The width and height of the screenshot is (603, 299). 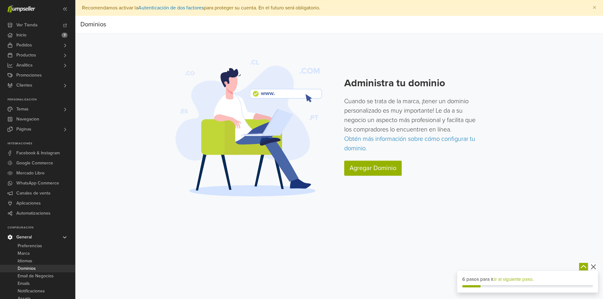 I want to click on span: WhatsApp Commerce, so click(x=38, y=183).